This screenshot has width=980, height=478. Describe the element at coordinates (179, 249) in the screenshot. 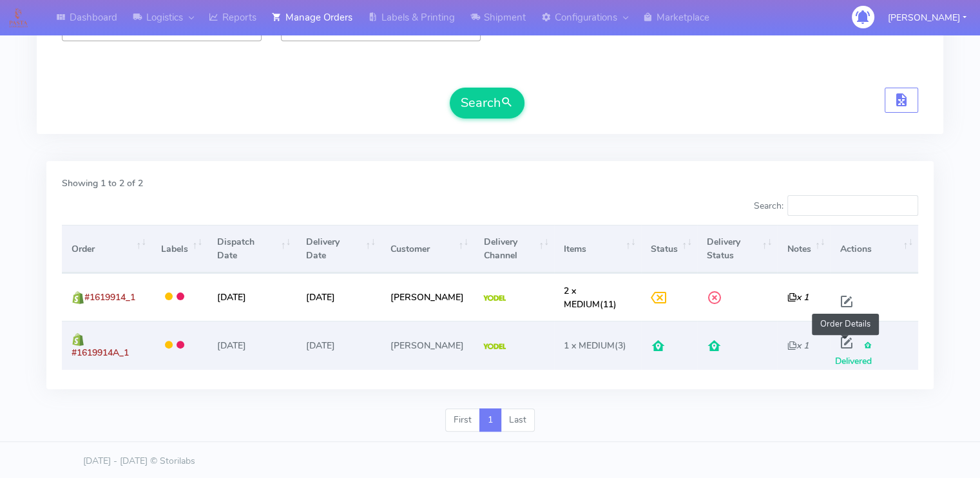

I see `th: Labels: activate to sort column ascending` at that location.